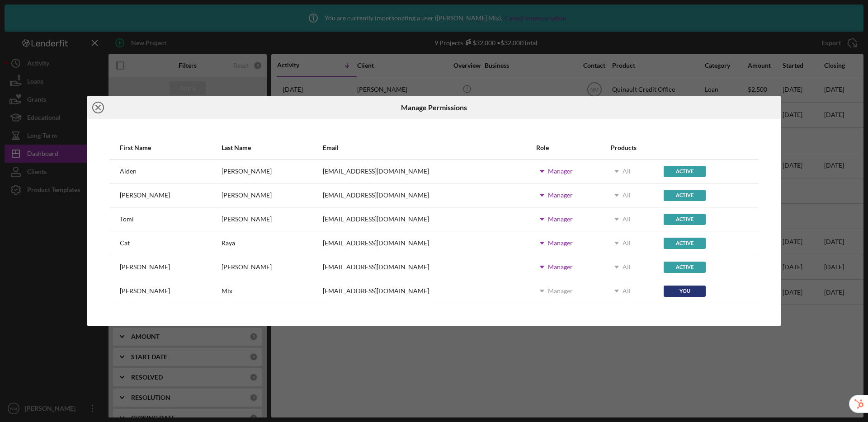 This screenshot has height=422, width=868. I want to click on div: Cat, so click(124, 243).